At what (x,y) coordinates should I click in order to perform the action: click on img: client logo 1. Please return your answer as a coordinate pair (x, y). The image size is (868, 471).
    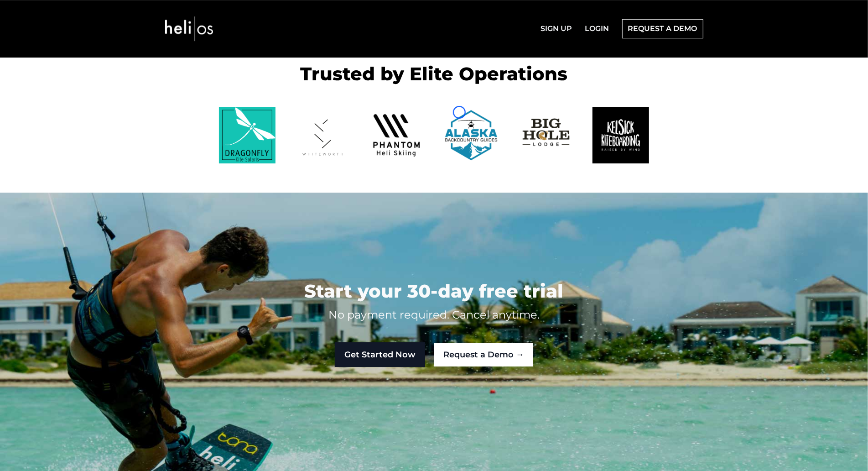
    Looking at the image, I should click on (322, 135).